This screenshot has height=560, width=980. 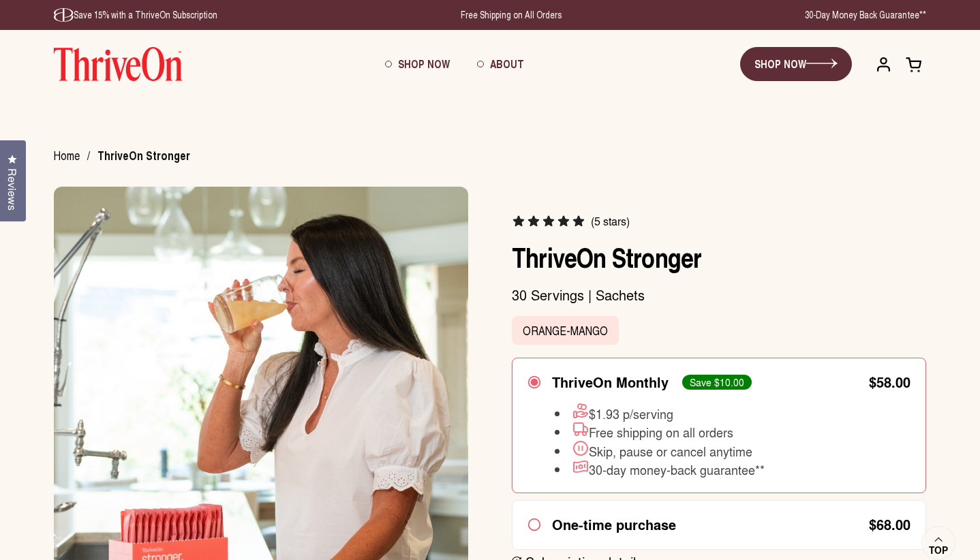 I want to click on span: Home, so click(x=67, y=156).